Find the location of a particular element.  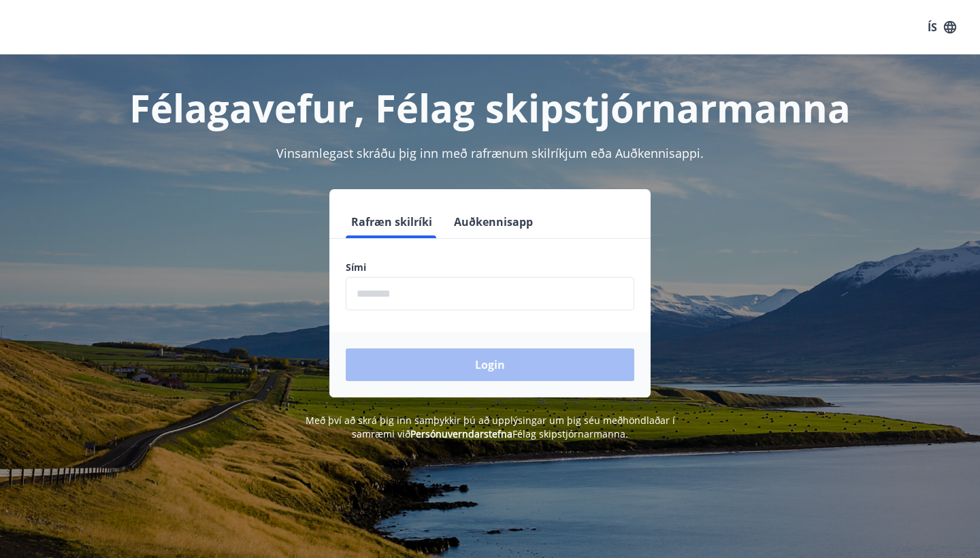

label: Sími is located at coordinates (490, 268).